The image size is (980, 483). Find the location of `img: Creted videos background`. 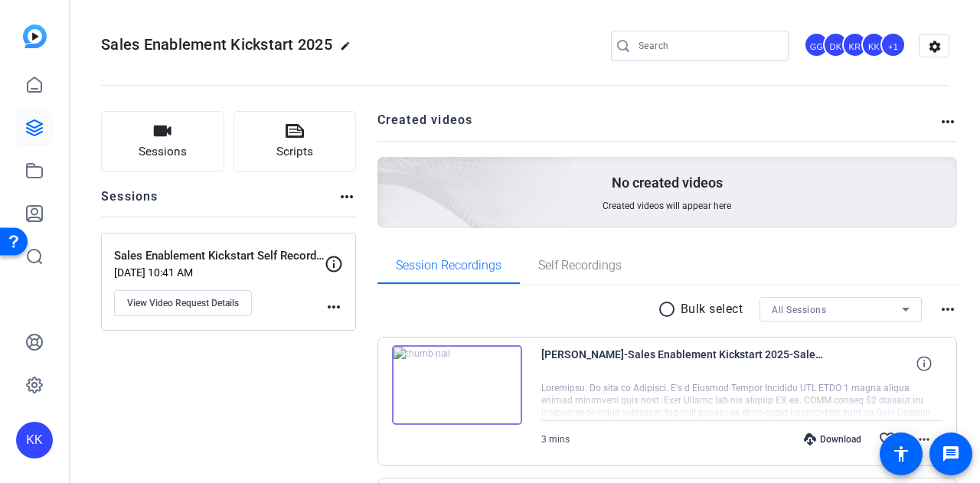

img: Creted videos background is located at coordinates (388, 172).